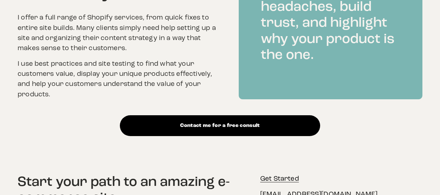 This screenshot has height=195, width=440. What do you see at coordinates (220, 126) in the screenshot?
I see `a: Contact me for a free consult` at bounding box center [220, 126].